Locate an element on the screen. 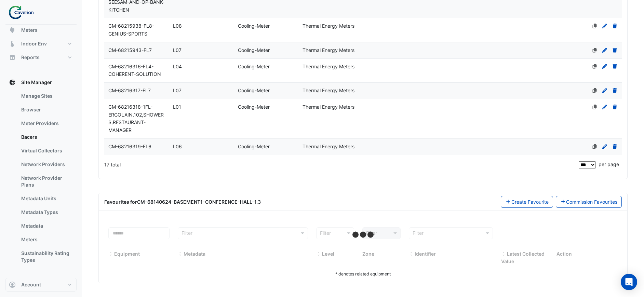  span: Level is located at coordinates (328, 253).